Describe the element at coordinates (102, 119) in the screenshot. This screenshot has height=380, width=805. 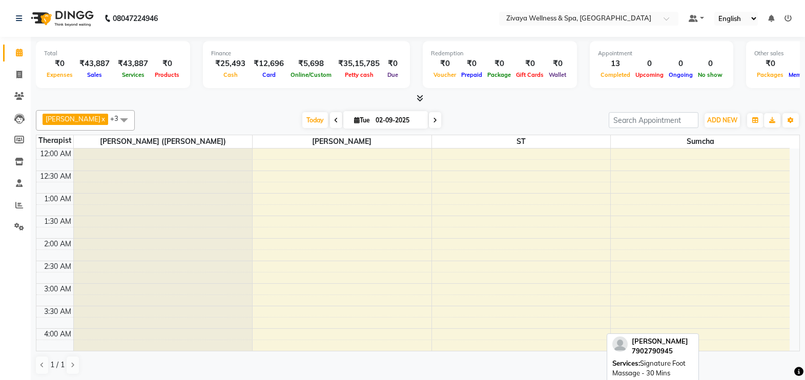
I see `a: x` at that location.